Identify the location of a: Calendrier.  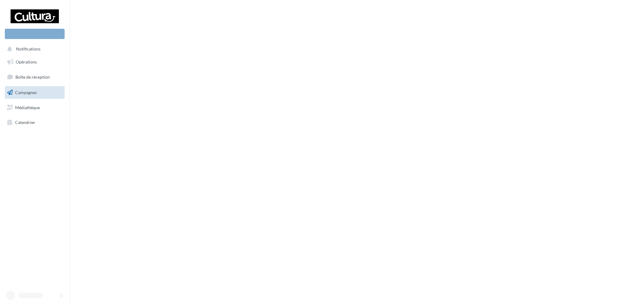
(34, 122).